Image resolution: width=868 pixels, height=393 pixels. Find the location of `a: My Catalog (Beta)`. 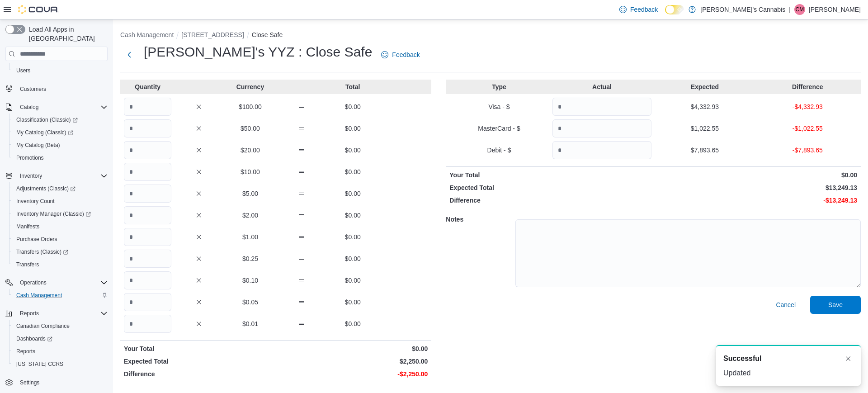

a: My Catalog (Beta) is located at coordinates (38, 145).